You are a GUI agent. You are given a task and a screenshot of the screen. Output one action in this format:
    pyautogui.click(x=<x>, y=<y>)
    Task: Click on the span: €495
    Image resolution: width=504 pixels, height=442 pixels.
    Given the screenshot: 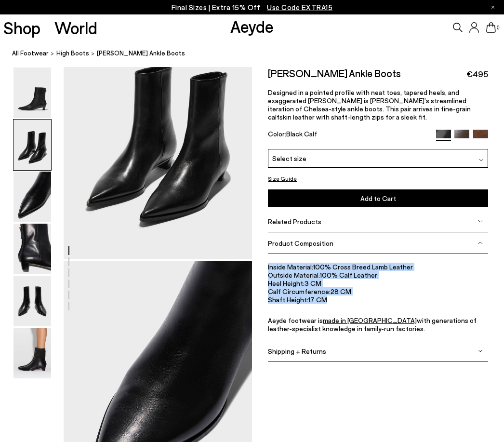 What is the action you would take?
    pyautogui.click(x=477, y=74)
    